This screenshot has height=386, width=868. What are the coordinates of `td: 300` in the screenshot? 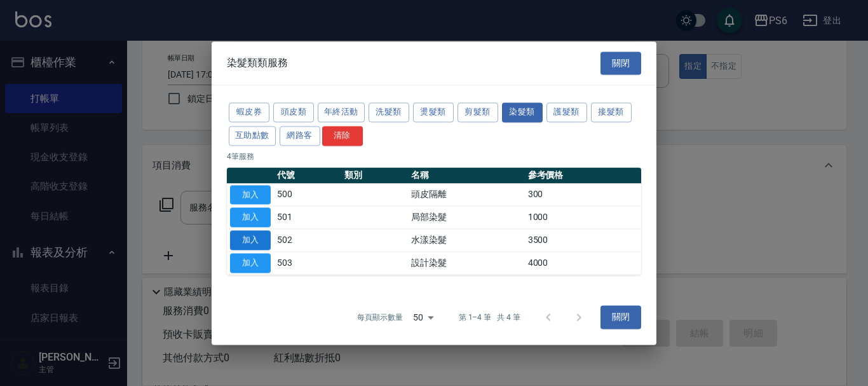 It's located at (583, 195).